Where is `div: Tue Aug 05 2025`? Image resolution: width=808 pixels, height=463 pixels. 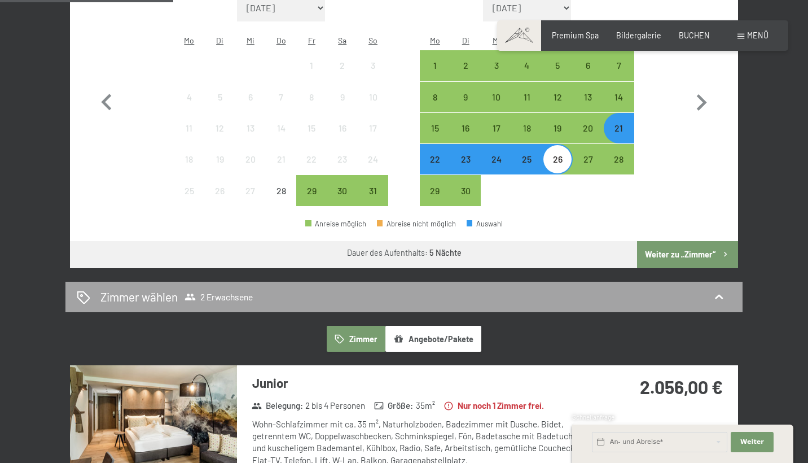
div: Tue Aug 05 2025 is located at coordinates (220, 97).